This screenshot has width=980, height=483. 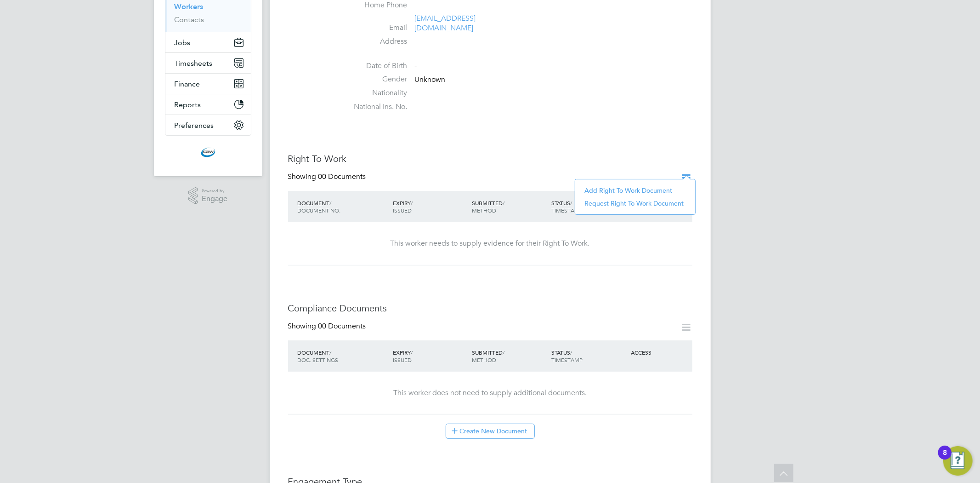 What do you see at coordinates (490, 393) in the screenshot?
I see `div: This worker does not need to supply additional documents.` at bounding box center [490, 393].